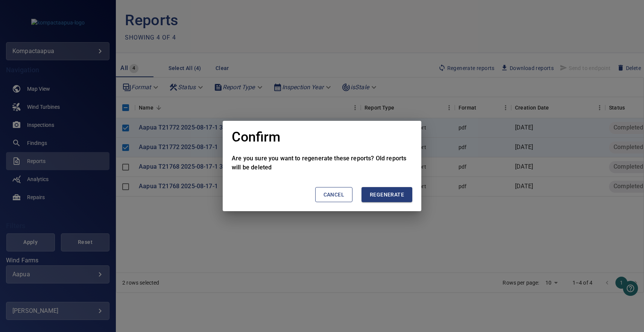  What do you see at coordinates (334, 195) in the screenshot?
I see `button: Cancel` at bounding box center [334, 195].